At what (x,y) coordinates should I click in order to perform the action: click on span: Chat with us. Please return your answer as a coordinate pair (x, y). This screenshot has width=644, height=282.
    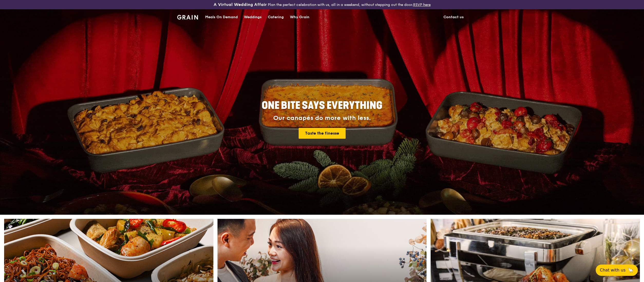
    Looking at the image, I should click on (613, 270).